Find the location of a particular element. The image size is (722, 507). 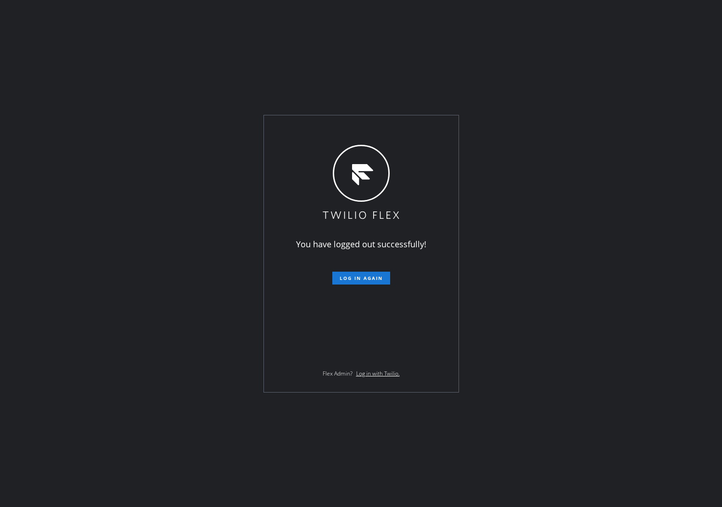

span: Log in again is located at coordinates (361, 278).